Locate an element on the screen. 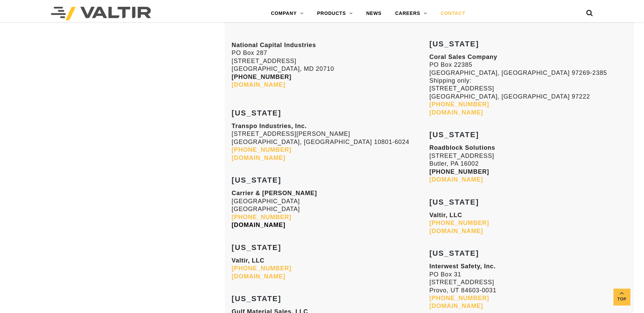  strong: National Capital Industries is located at coordinates (274, 45).